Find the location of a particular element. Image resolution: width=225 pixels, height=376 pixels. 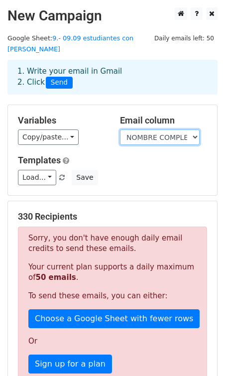

small: Google Sheet: is located at coordinates (70, 44).